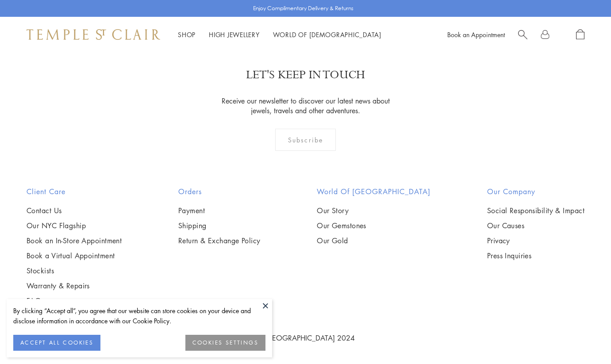 The height and width of the screenshot is (364, 611). I want to click on a: Privacy, so click(536, 241).